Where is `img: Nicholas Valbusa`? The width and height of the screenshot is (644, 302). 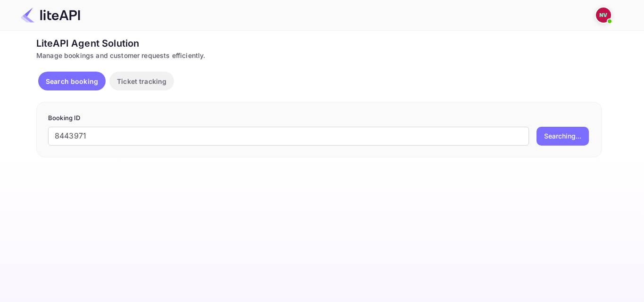 img: Nicholas Valbusa is located at coordinates (604, 15).